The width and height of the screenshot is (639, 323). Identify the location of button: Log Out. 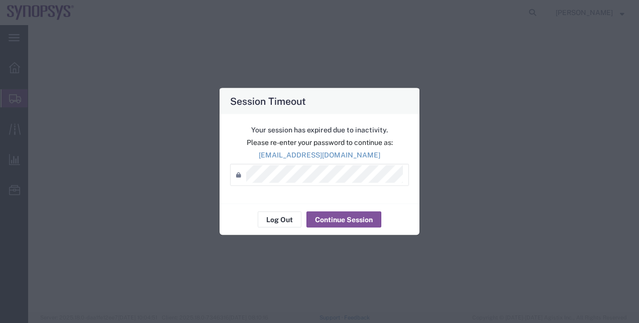
(279, 220).